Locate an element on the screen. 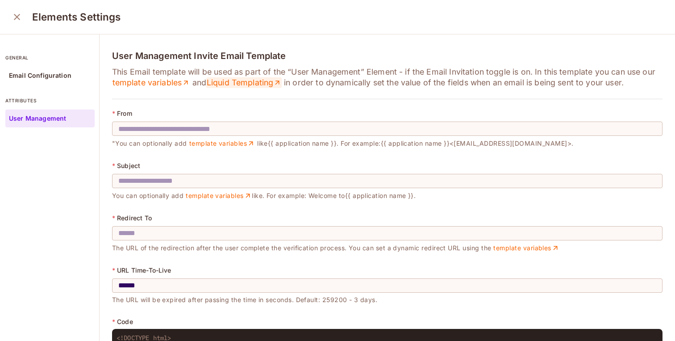 The height and width of the screenshot is (341, 675). p: User Management is located at coordinates (38, 118).